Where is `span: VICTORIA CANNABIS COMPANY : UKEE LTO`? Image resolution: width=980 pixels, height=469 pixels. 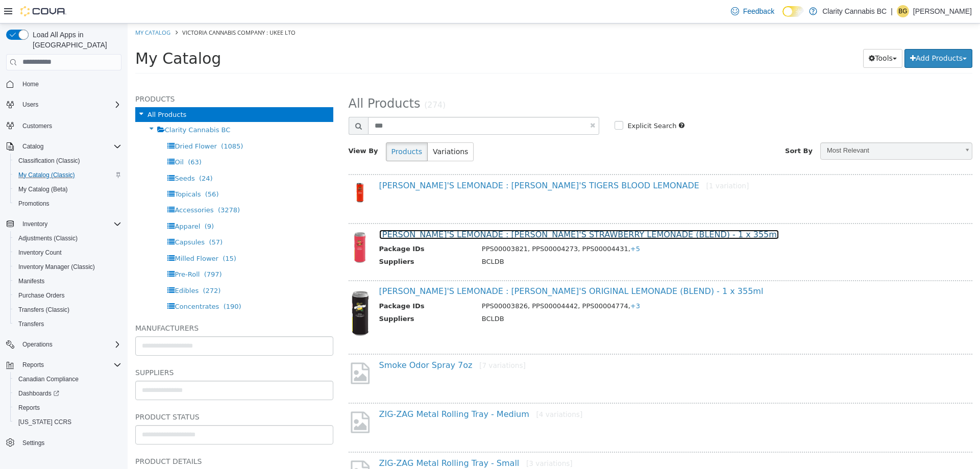
span: VICTORIA CANNABIS COMPANY : UKEE LTO is located at coordinates (111, 9).